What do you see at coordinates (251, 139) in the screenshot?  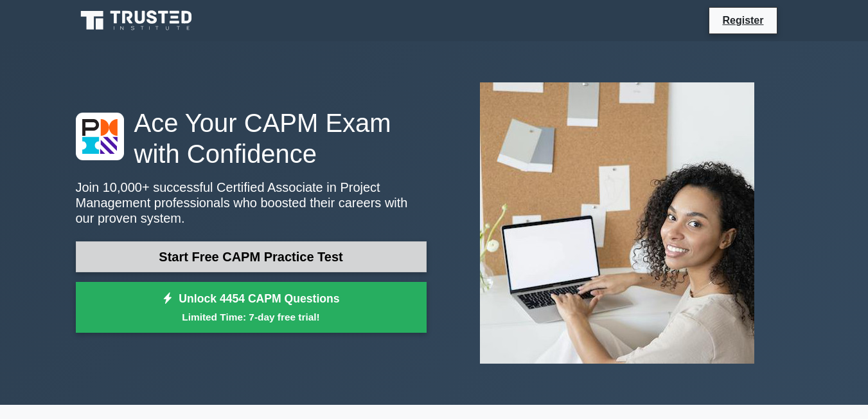 I see `h1: Ace Your CAPM Exam with Confidence` at bounding box center [251, 139].